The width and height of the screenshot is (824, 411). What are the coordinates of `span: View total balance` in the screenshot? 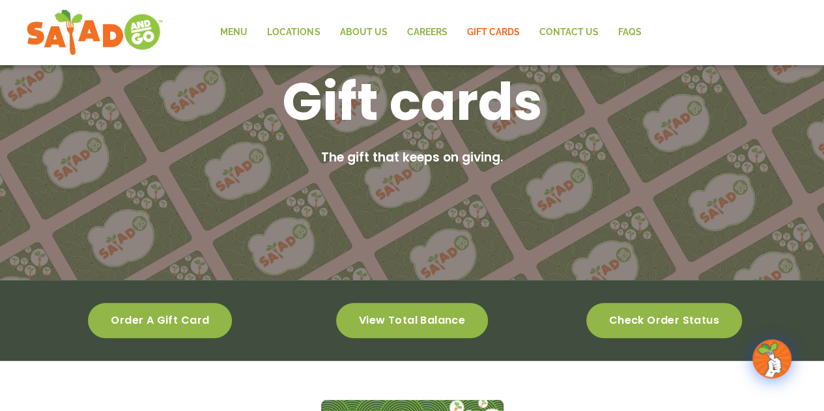 It's located at (411, 320).